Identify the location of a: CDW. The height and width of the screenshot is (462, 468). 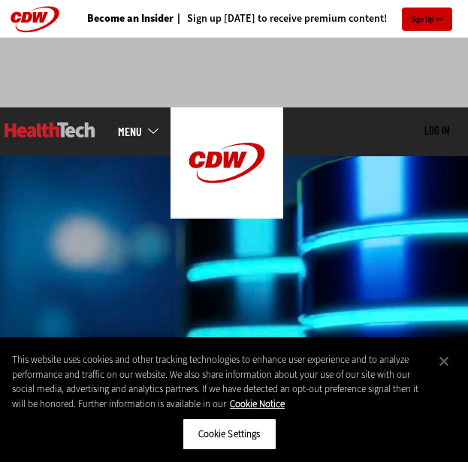
(227, 214).